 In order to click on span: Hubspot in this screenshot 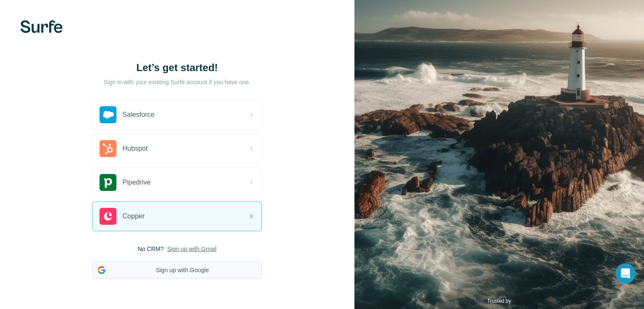, I will do `click(135, 148)`.